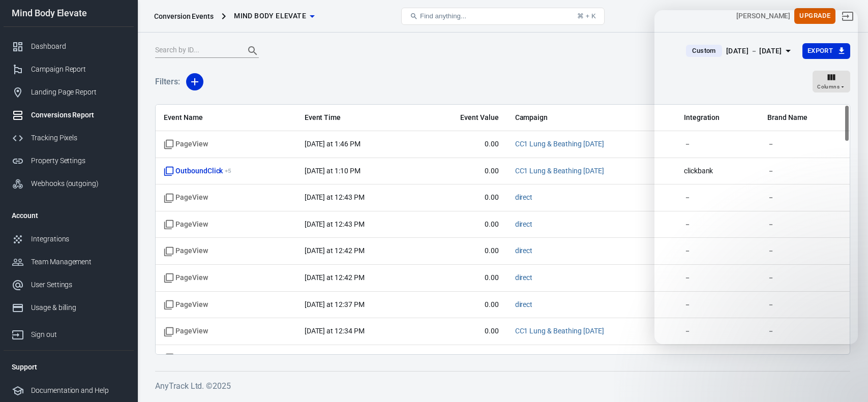  I want to click on button: Find anything...⌘ + K, so click(503, 17).